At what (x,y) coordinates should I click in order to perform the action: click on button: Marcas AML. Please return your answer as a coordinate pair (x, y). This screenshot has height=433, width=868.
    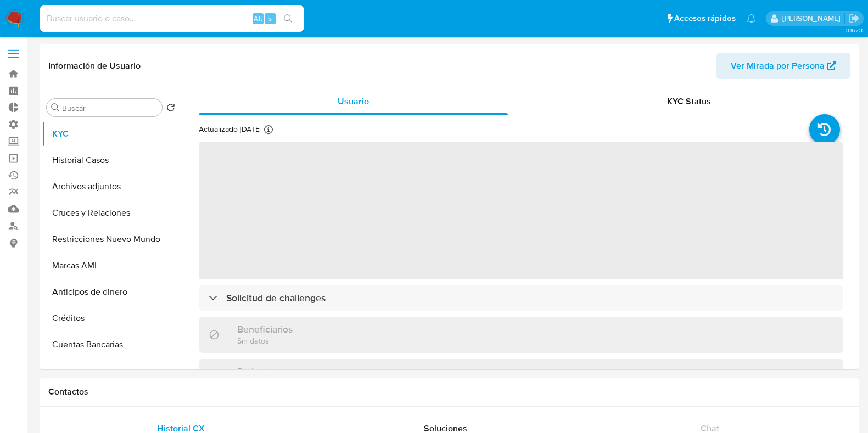
    Looking at the image, I should click on (111, 266).